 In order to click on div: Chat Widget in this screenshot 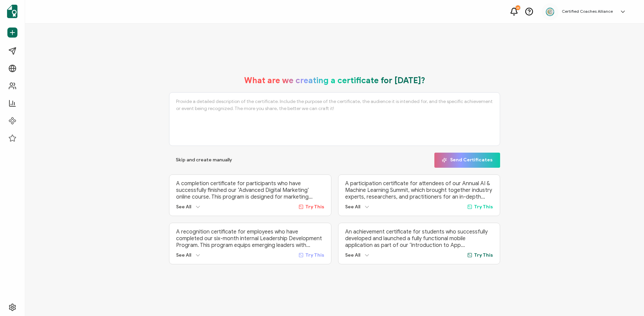, I will do `click(628, 300)`.